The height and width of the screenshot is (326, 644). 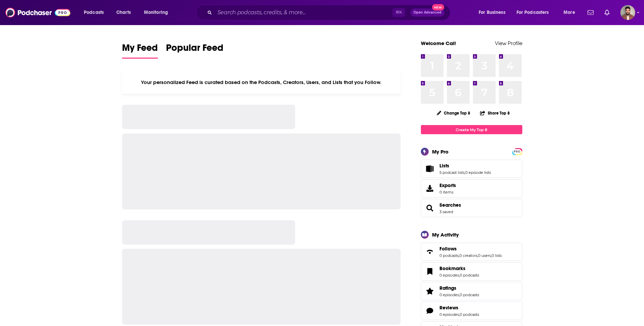 I want to click on span: Podcasts, so click(x=94, y=13).